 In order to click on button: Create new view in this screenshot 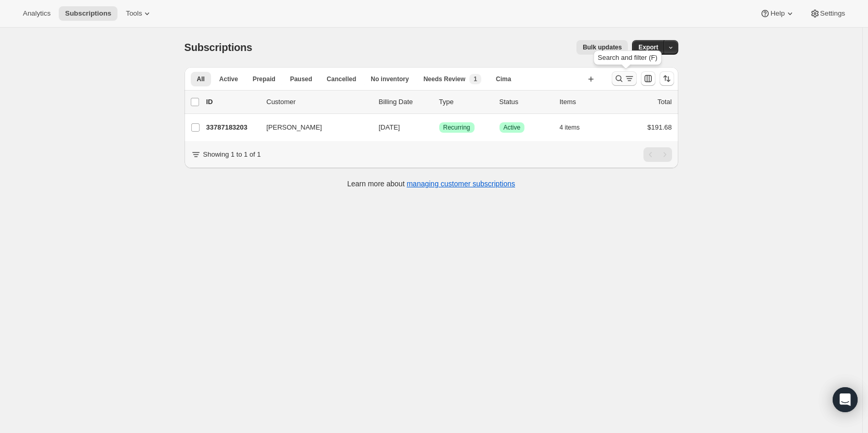, I will do `click(592, 79)`.